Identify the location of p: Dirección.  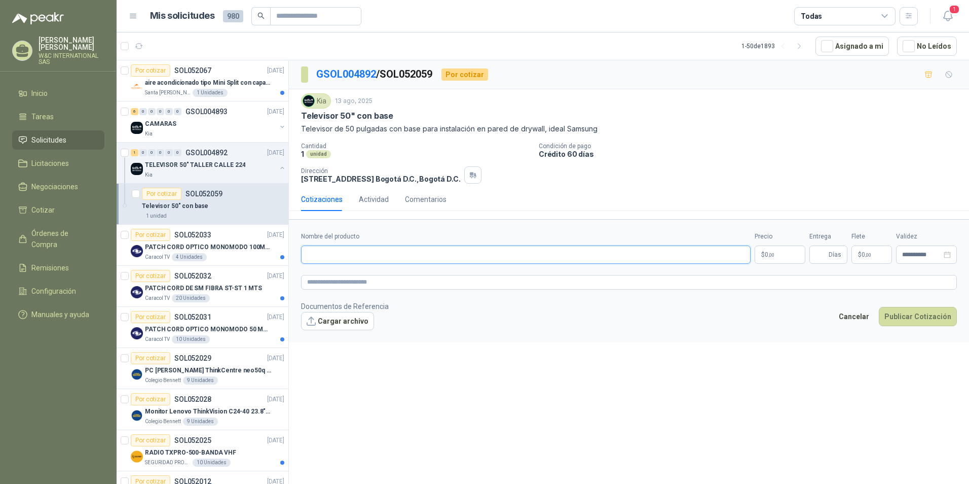
(381, 171).